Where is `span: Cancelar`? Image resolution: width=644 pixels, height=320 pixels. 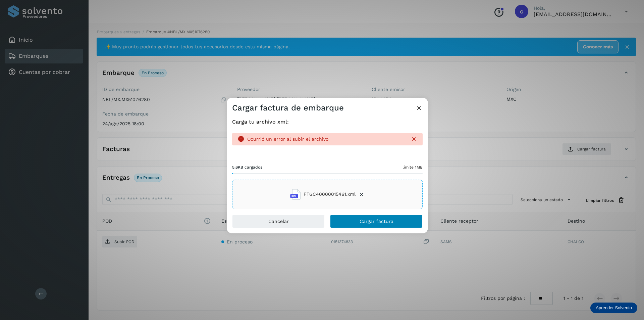 span: Cancelar is located at coordinates (278, 221).